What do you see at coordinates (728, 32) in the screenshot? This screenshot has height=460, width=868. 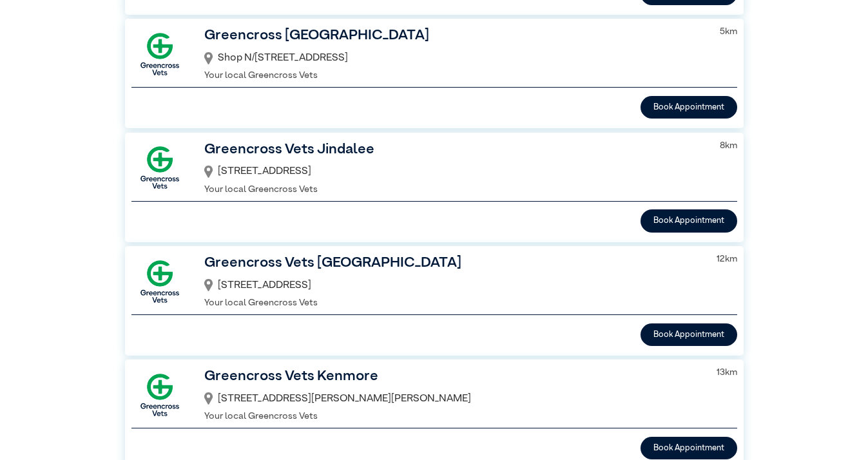 I see `p: 5 km` at bounding box center [728, 32].